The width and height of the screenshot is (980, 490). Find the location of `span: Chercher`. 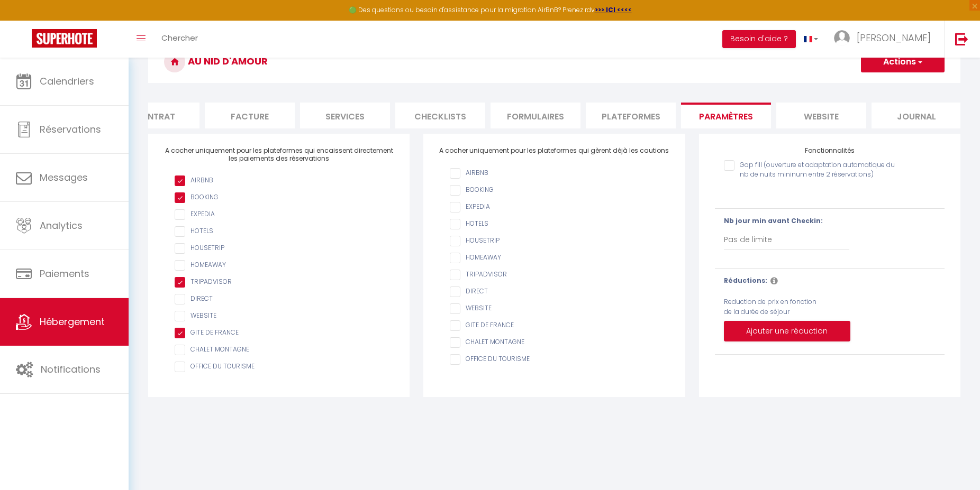

span: Chercher is located at coordinates (179, 37).